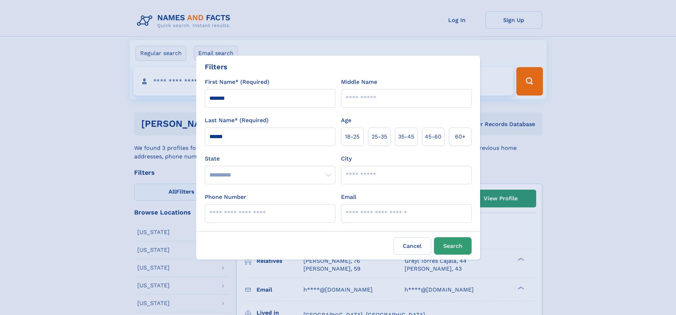 Image resolution: width=676 pixels, height=315 pixels. What do you see at coordinates (352, 137) in the screenshot?
I see `span: 18‑25` at bounding box center [352, 137].